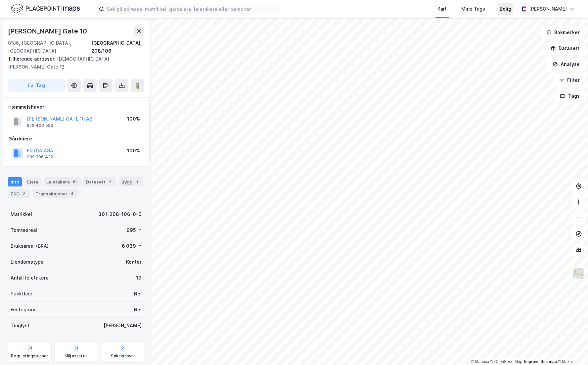  I want to click on div: Tomteareal, so click(24, 230).